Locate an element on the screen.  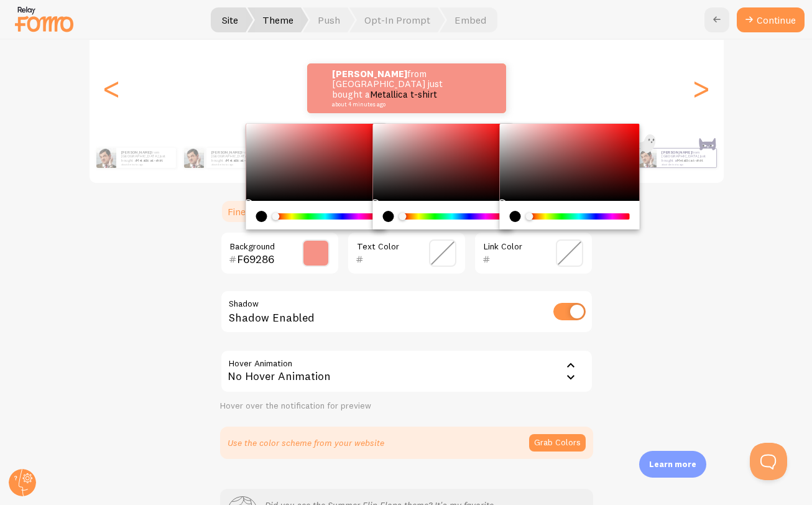
div: No Hover Animation is located at coordinates (406, 371).